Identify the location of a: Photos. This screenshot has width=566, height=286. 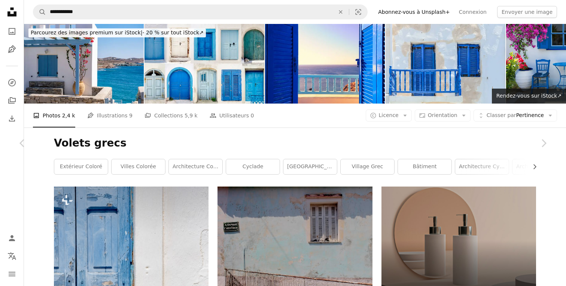
(12, 31).